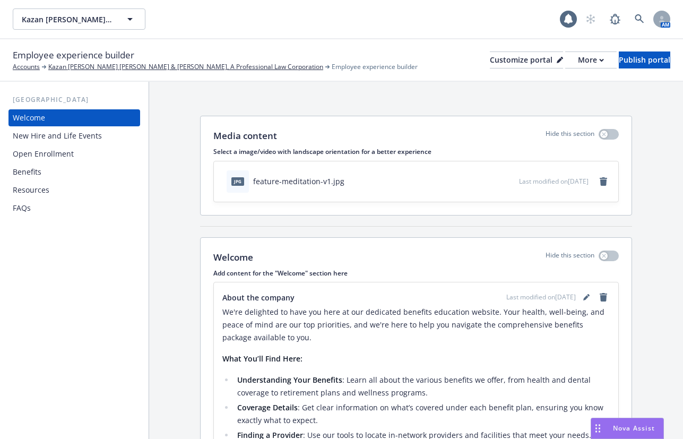 The width and height of the screenshot is (683, 439). I want to click on div: FAQs, so click(22, 208).